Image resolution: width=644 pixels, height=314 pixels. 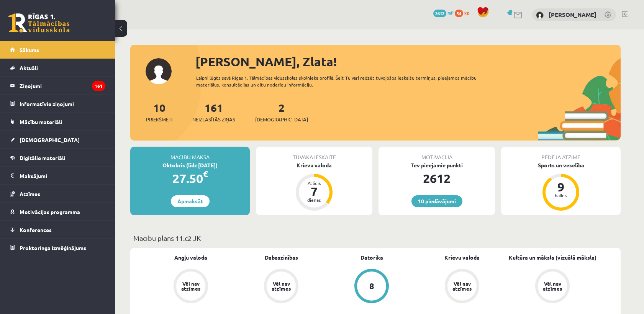 What do you see at coordinates (314, 154) in the screenshot?
I see `div: Tuvākā ieskaite` at bounding box center [314, 154].